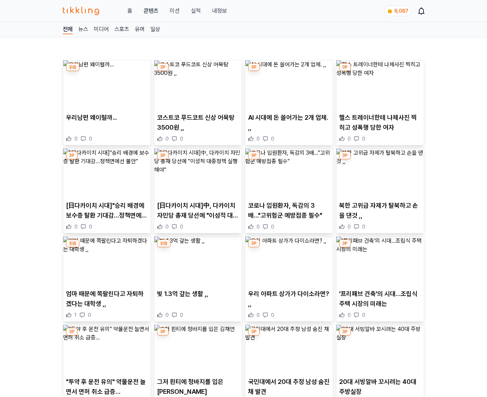  Describe the element at coordinates (81, 11) in the screenshot. I see `img: 티끌링` at that location.